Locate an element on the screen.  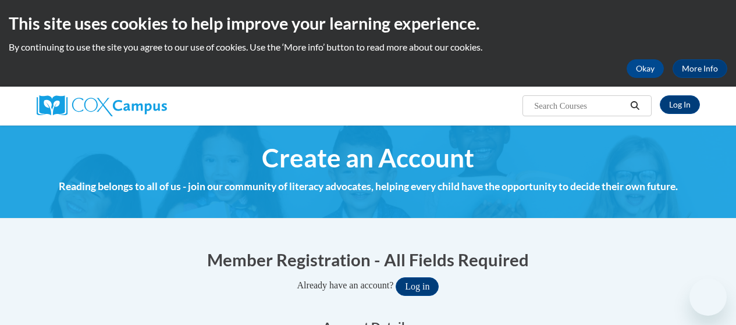
span: Create an Account is located at coordinates (368, 158).